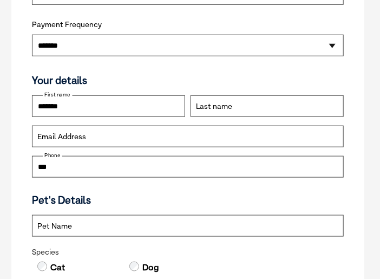  Describe the element at coordinates (57, 267) in the screenshot. I see `label: Cat` at that location.